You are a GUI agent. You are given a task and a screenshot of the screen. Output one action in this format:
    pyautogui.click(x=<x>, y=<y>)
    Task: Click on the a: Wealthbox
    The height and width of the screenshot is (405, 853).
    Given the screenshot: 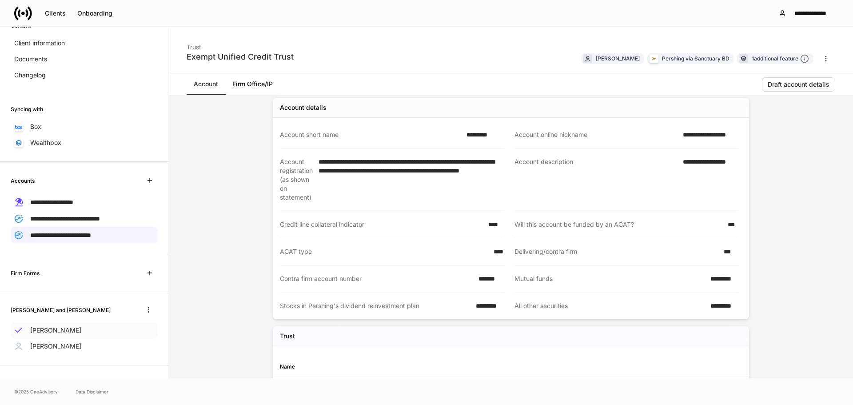 What is the action you would take?
    pyautogui.click(x=84, y=143)
    